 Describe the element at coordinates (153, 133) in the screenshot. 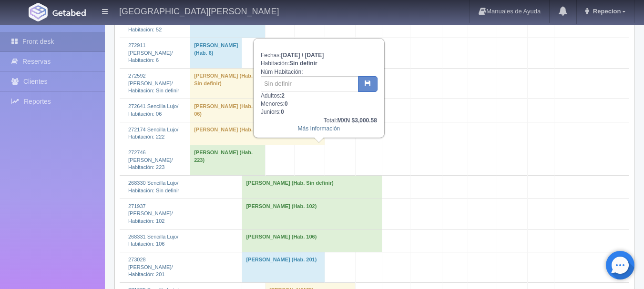

I see `a: 272174 Sencilla Lujo/Habitación: 222` at that location.